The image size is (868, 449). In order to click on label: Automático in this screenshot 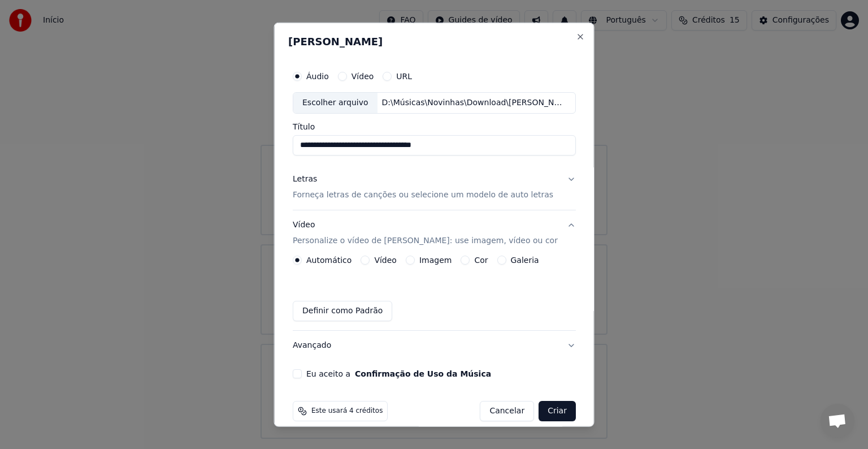, I will do `click(329, 260)`.